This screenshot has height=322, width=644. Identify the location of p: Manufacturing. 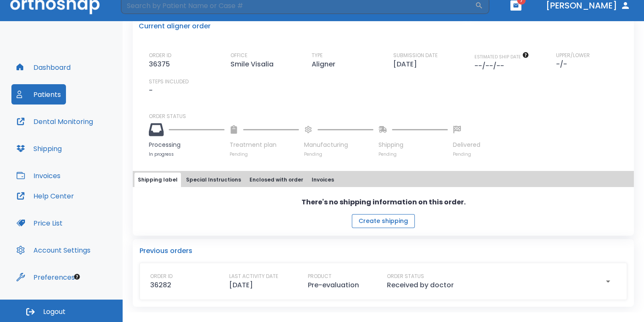
(339, 145).